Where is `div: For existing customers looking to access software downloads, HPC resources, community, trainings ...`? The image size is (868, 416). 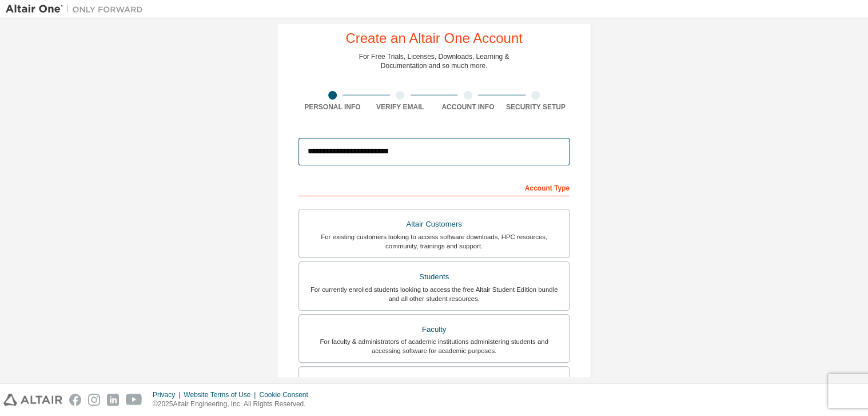
div: For existing customers looking to access software downloads, HPC resources, community, trainings ... is located at coordinates (434, 241).